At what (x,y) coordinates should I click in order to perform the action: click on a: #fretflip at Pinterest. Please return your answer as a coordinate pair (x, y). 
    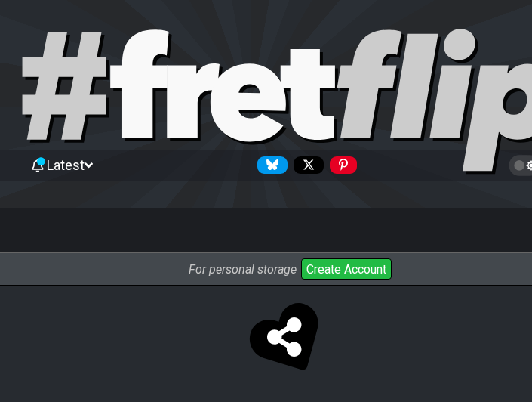
    Looking at the image, I should click on (340, 164).